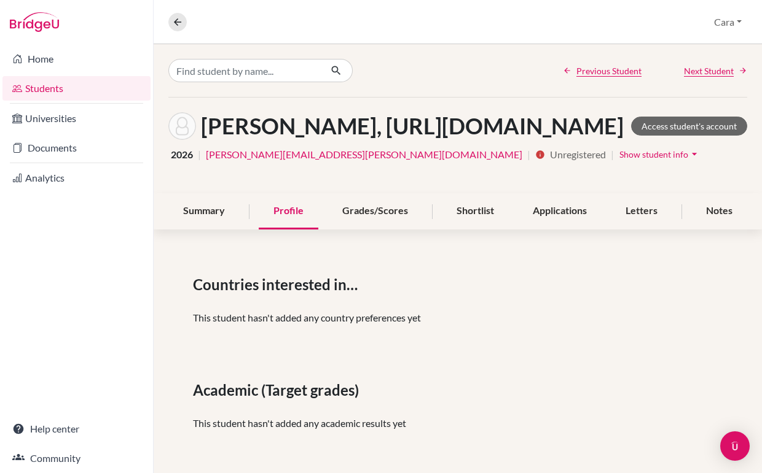  I want to click on div: Letters, so click(641, 211).